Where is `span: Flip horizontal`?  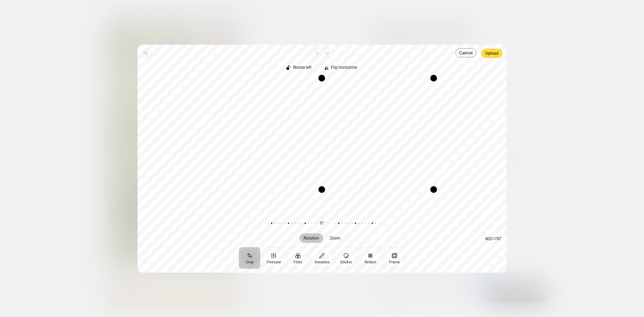 span: Flip horizontal is located at coordinates (344, 67).